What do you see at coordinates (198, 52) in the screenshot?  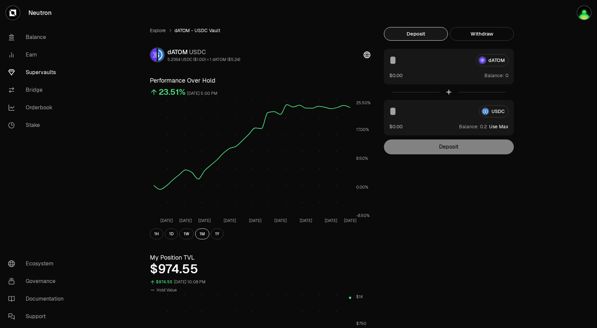 I see `span: USDC` at bounding box center [198, 52].